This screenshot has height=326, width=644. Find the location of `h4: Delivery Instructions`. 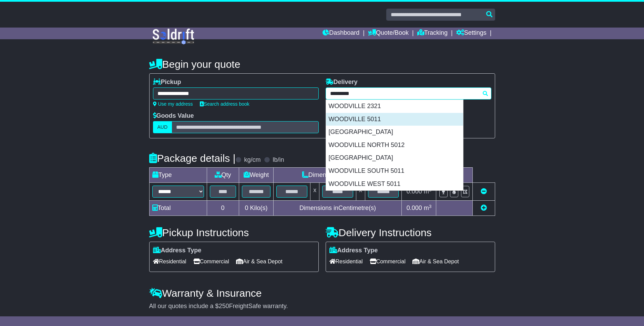

h4: Delivery Instructions is located at coordinates (411, 232).